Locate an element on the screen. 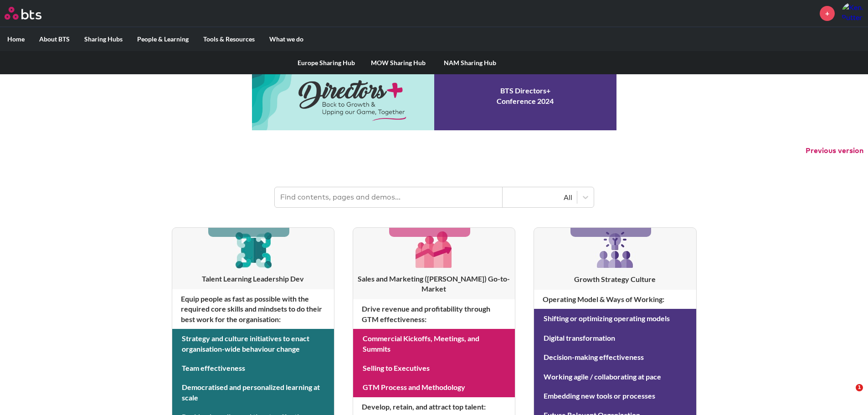  a: Profile is located at coordinates (853, 13).